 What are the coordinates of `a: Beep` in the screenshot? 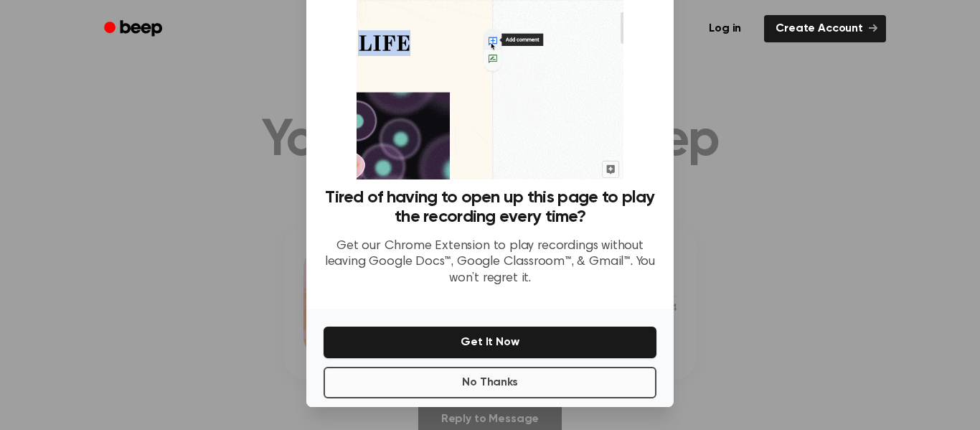 It's located at (135, 29).